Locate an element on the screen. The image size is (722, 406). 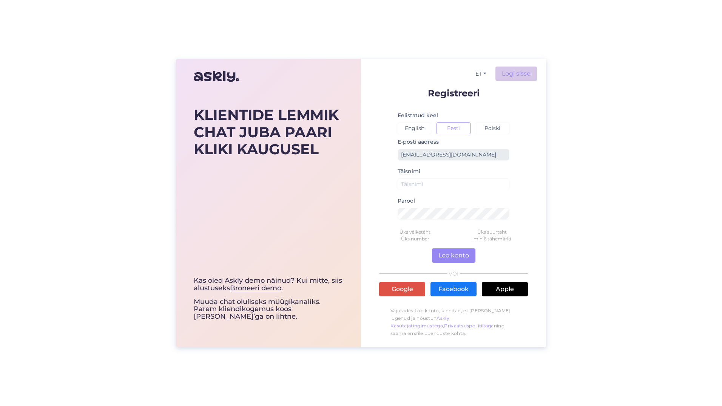
div: Üks suurtäht is located at coordinates (492, 232).